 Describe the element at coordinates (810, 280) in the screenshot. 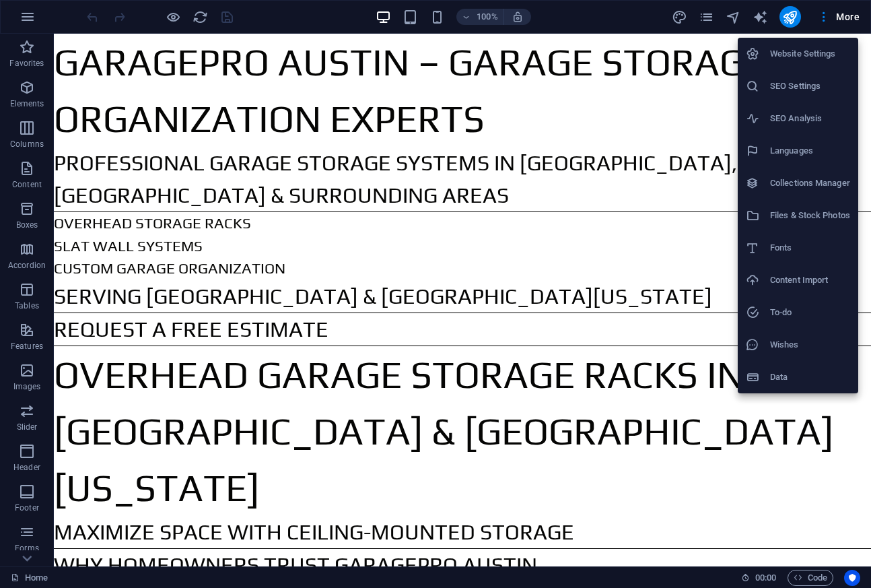

I see `h6: Content Import` at that location.